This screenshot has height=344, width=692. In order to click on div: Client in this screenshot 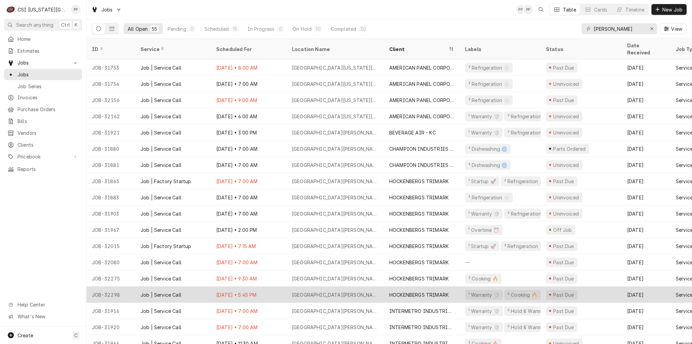, I will do `click(418, 49)`.